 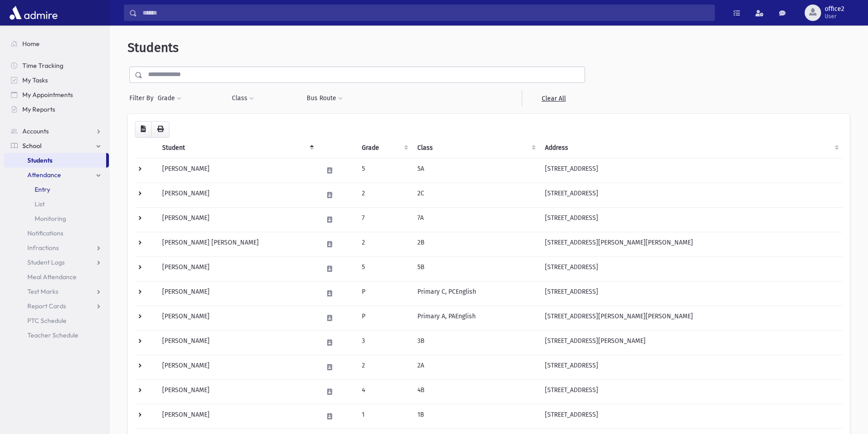 I want to click on a: My Appointments, so click(x=56, y=94).